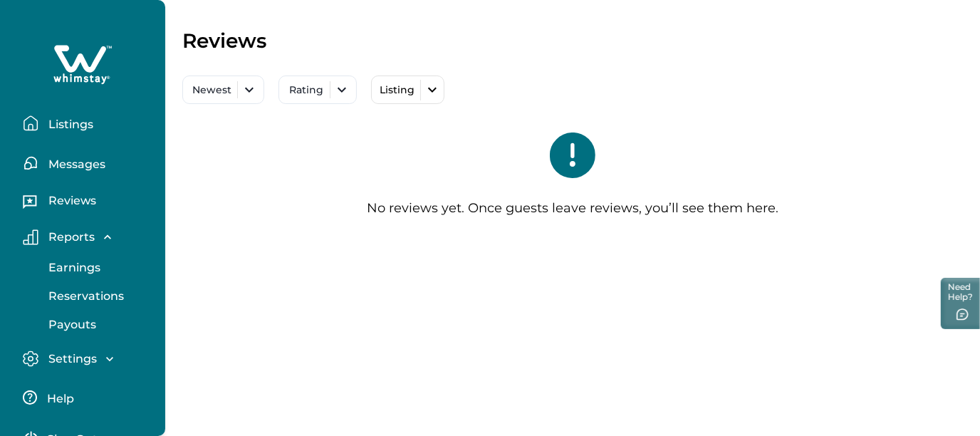 This screenshot has height=436, width=980. Describe the element at coordinates (72, 268) in the screenshot. I see `p: Earnings` at that location.